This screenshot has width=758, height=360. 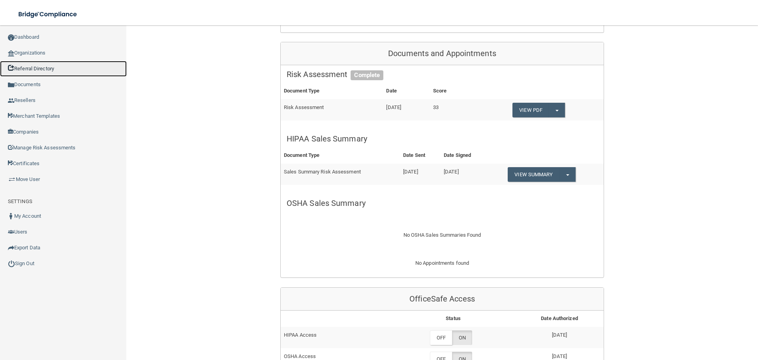 I want to click on div: No Appointments found, so click(x=442, y=268).